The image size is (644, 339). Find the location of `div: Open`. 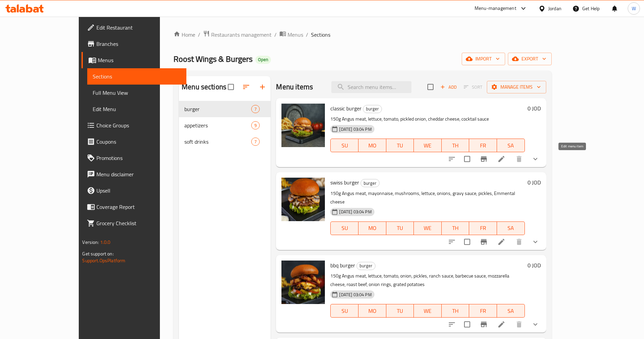

div: Open is located at coordinates (263, 60).